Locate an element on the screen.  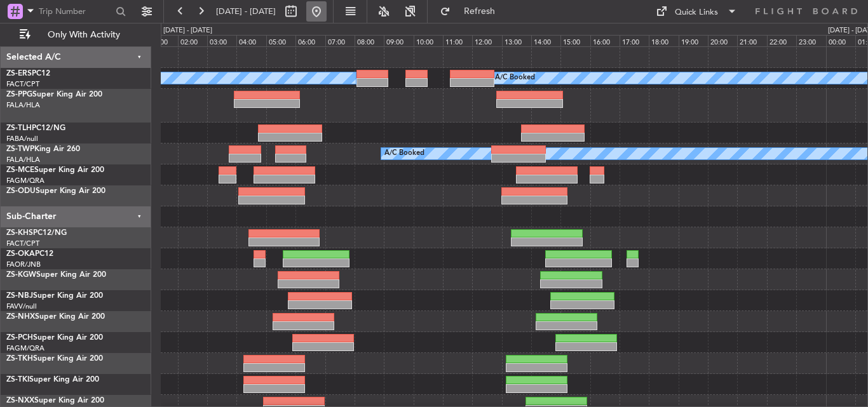
div: 14:00 is located at coordinates (546, 40).